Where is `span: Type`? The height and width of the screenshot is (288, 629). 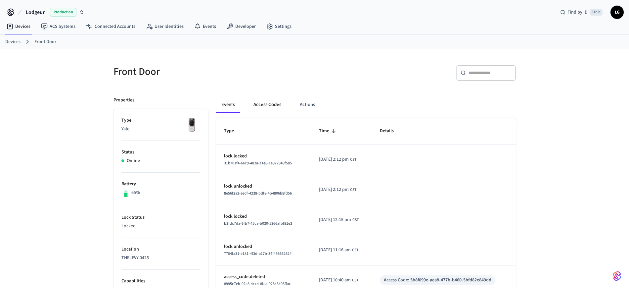
span: Type is located at coordinates (233, 131).